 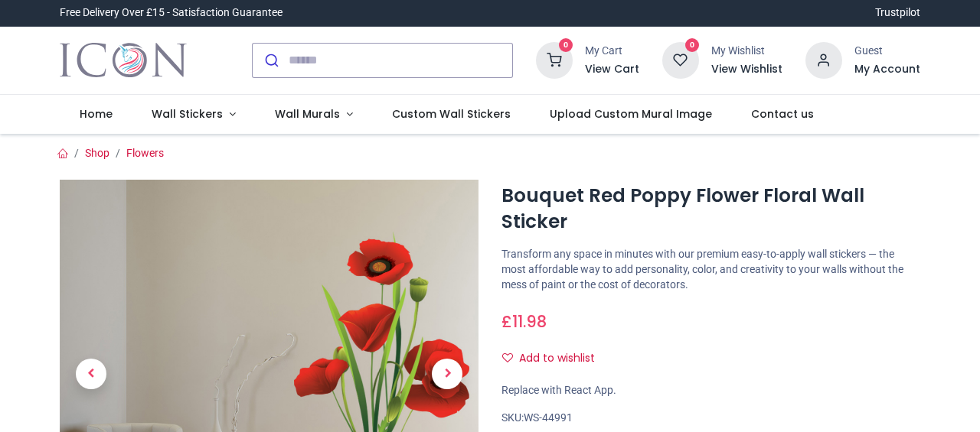 What do you see at coordinates (193, 115) in the screenshot?
I see `a: Wall Stickers` at bounding box center [193, 115].